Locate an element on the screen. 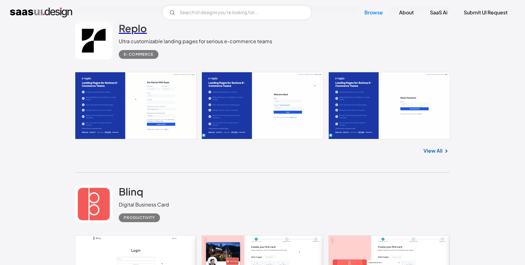  a: Replo is located at coordinates (133, 30).